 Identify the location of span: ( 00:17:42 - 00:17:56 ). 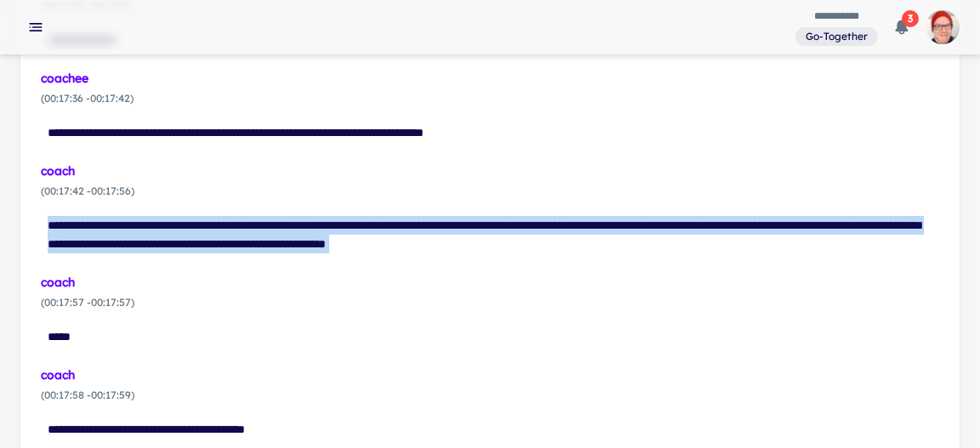
(490, 191).